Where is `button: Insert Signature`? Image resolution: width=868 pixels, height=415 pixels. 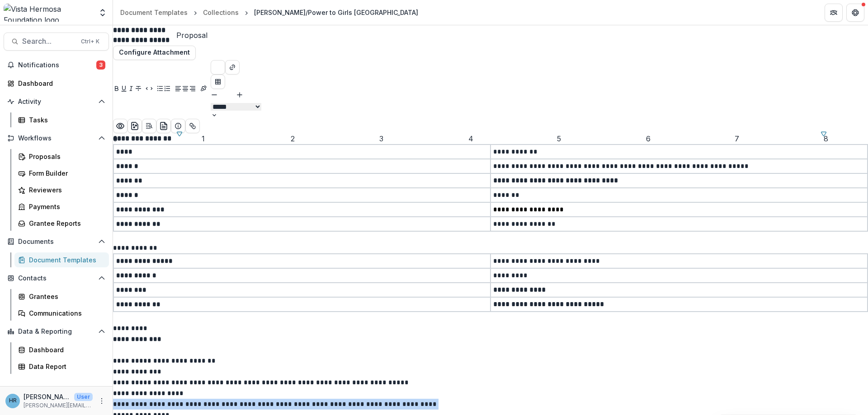
button: Insert Signature is located at coordinates (203, 90).